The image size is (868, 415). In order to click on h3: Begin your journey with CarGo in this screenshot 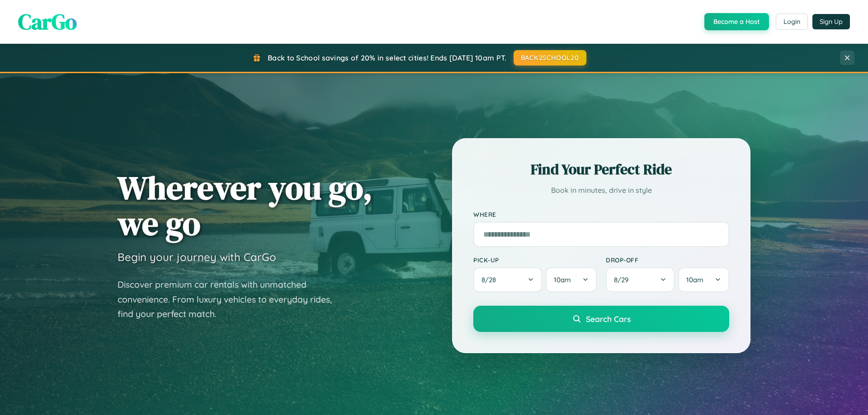, I will do `click(197, 257)`.